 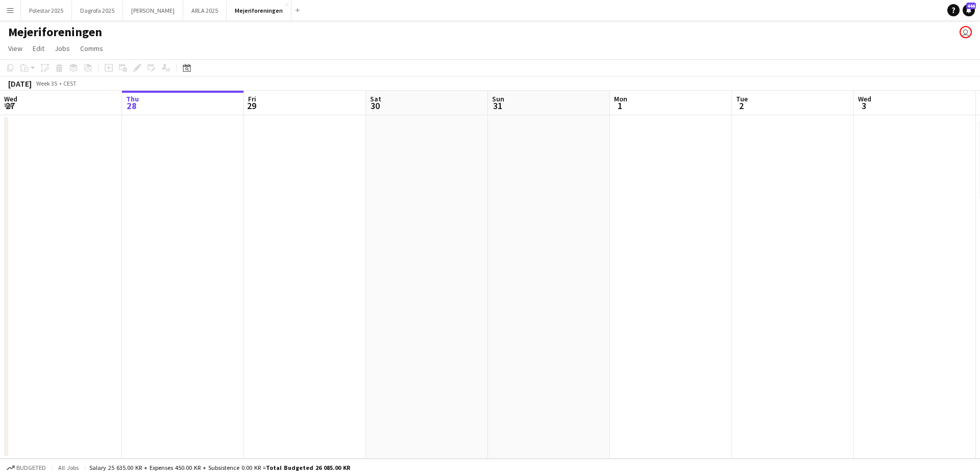 I want to click on button: Budgeted, so click(x=26, y=468).